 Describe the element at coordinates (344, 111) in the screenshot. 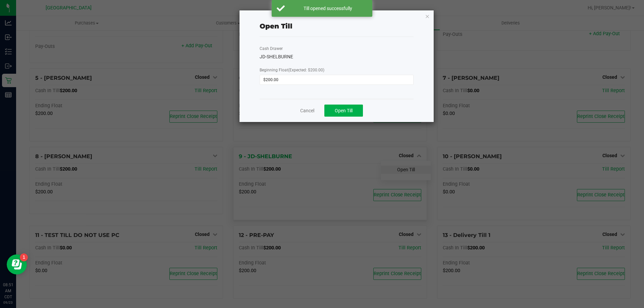

I see `span: Open Till` at that location.